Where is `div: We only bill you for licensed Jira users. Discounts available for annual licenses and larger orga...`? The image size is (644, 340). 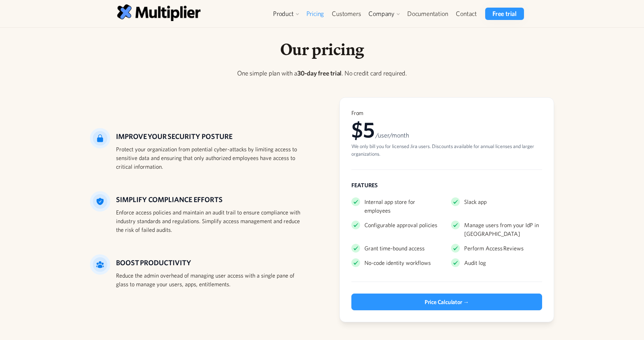 div: We only bill you for licensed Jira users. Discounts available for annual licenses and larger orga... is located at coordinates (447, 150).